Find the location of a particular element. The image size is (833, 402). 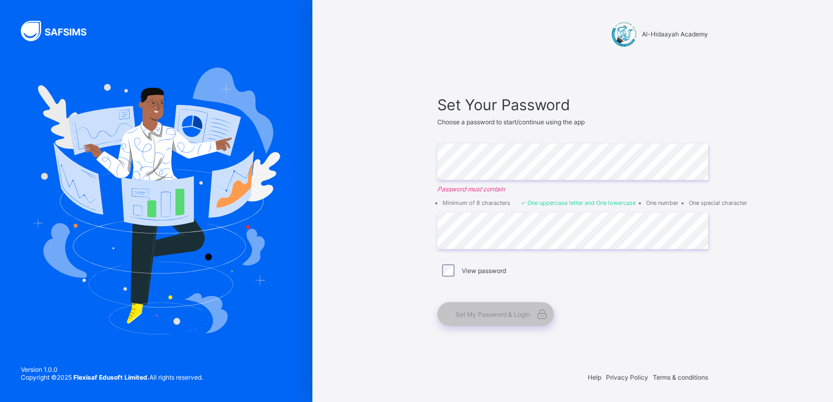

em: Password must contain is located at coordinates (572, 189).